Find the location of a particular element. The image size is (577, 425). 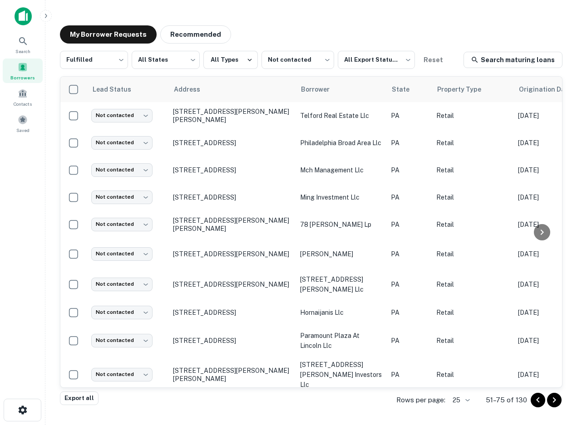

button: Go to previous page is located at coordinates (538, 400).